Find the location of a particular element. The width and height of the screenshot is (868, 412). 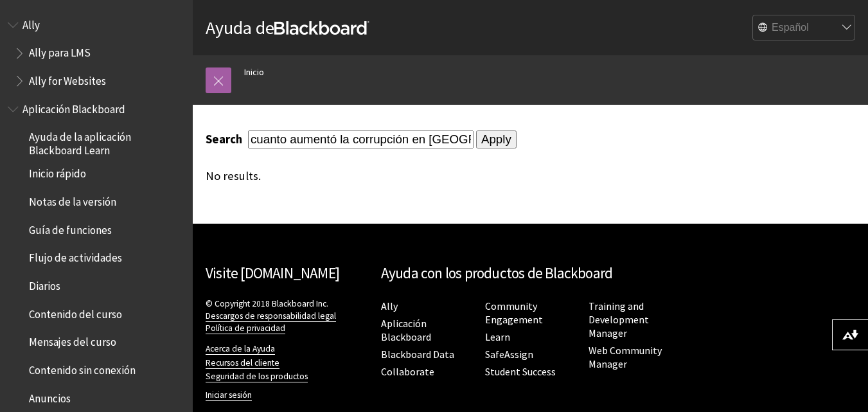

span: Inicio rápido is located at coordinates (57, 171).